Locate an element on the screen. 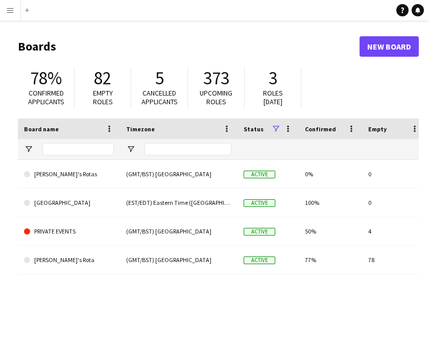 This screenshot has width=429, height=351. span: 5 is located at coordinates (159, 78).